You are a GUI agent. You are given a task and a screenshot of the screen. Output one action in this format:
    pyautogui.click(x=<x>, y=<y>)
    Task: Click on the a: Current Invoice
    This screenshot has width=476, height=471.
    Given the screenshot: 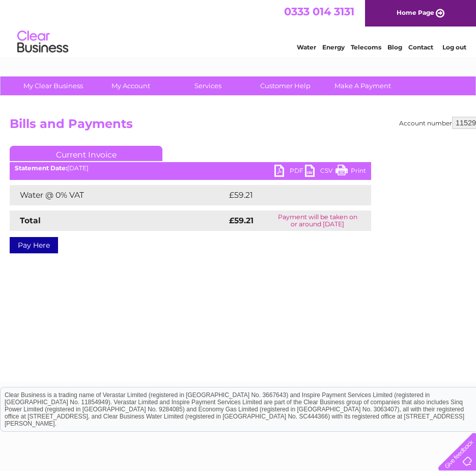 What is the action you would take?
    pyautogui.click(x=86, y=154)
    